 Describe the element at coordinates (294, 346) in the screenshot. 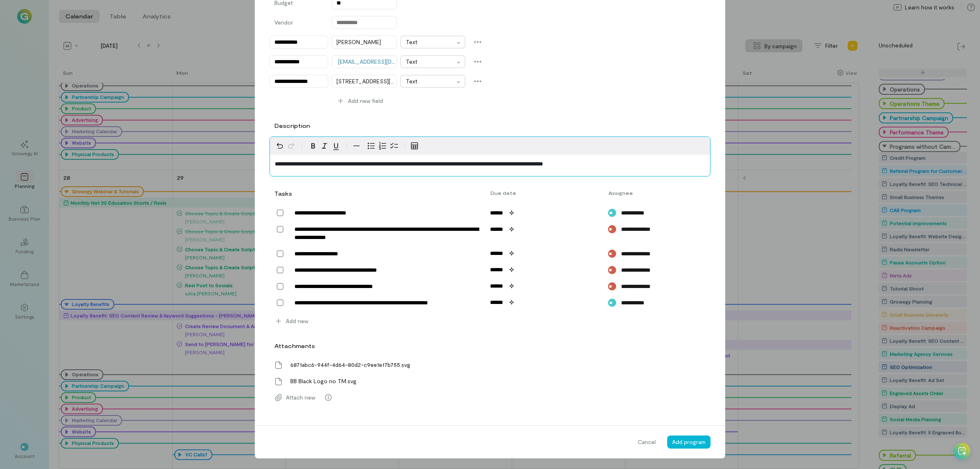

I see `label: Attachments` at that location.